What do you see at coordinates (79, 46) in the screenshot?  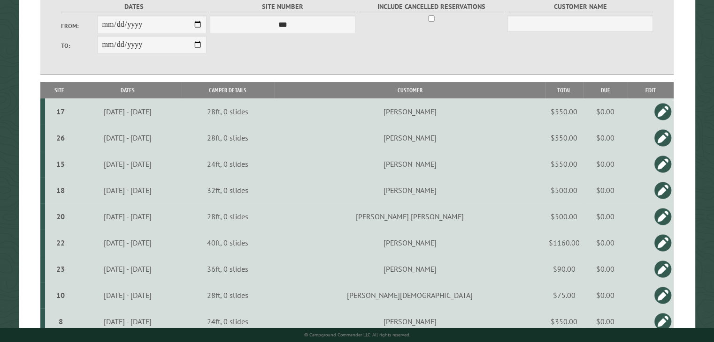 I see `label: To:` at bounding box center [79, 46].